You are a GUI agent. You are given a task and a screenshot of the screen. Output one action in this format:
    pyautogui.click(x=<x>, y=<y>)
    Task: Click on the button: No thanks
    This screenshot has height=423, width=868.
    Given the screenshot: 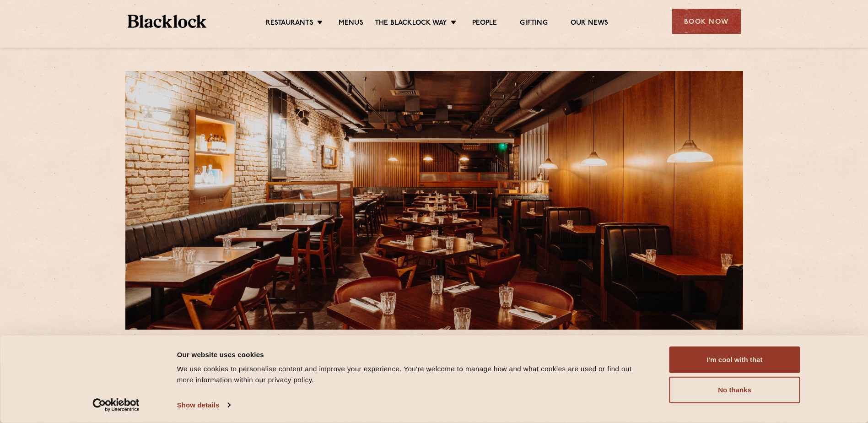 What is the action you would take?
    pyautogui.click(x=735, y=390)
    